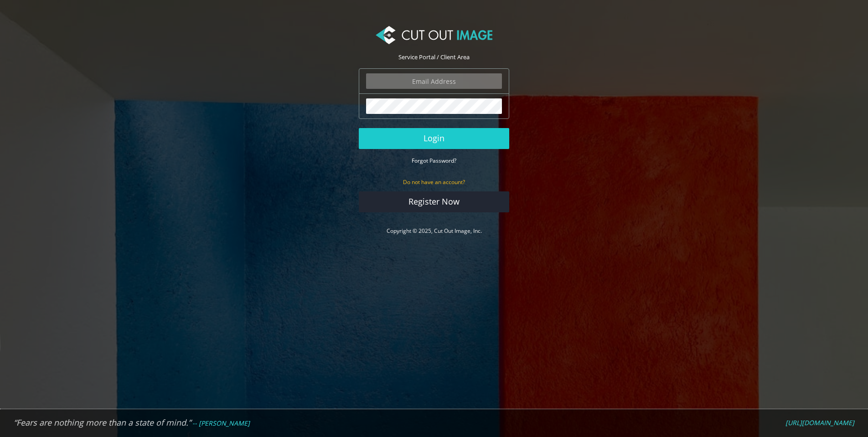 The width and height of the screenshot is (868, 437). I want to click on button: Login, so click(434, 139).